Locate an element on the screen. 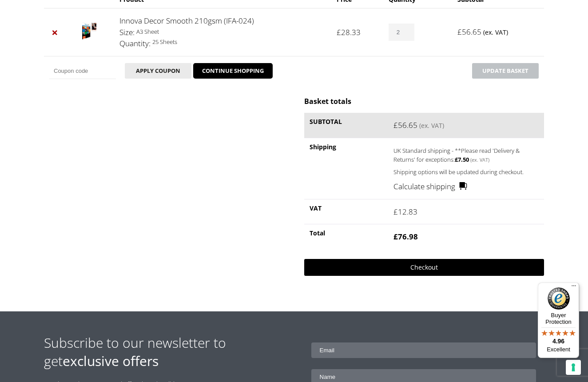 Image resolution: width=588 pixels, height=382 pixels. p: Shipping options will be updated during checkout. is located at coordinates (466, 172).